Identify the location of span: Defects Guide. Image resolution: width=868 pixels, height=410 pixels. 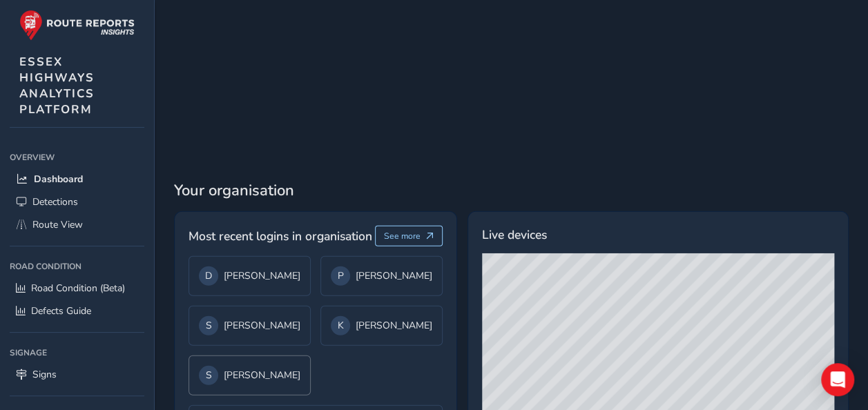
(61, 311).